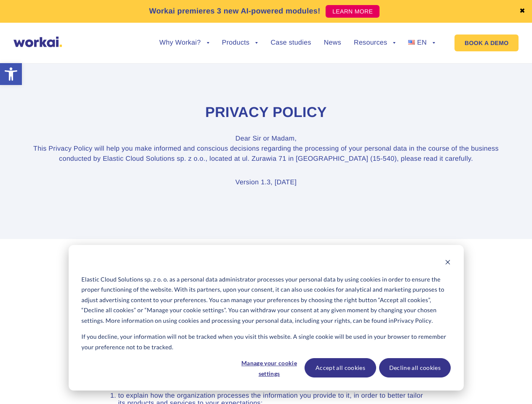 Image resolution: width=532 pixels, height=404 pixels. I want to click on a: Case studies, so click(291, 43).